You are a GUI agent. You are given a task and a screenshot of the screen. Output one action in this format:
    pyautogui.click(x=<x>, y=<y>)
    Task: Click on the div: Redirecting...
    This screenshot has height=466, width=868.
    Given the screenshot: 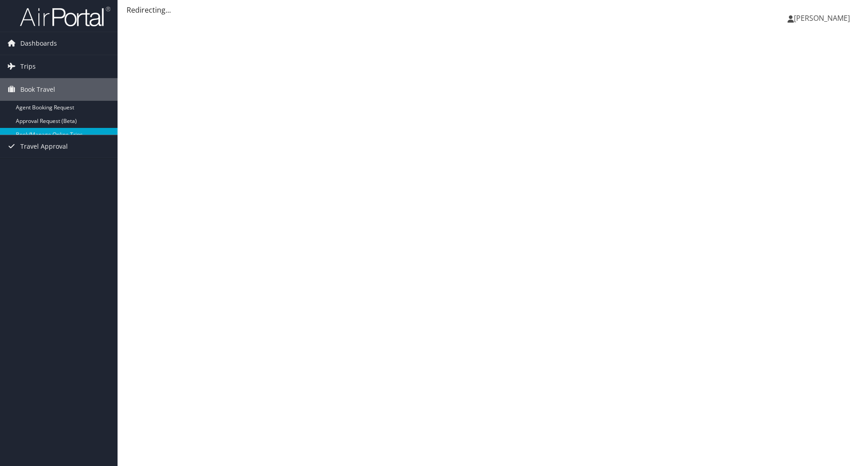 What is the action you would take?
    pyautogui.click(x=493, y=10)
    